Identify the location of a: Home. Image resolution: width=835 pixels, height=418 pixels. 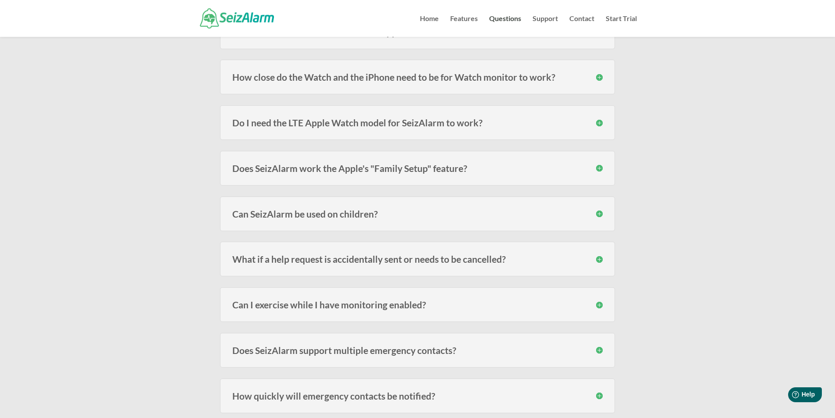
(429, 26).